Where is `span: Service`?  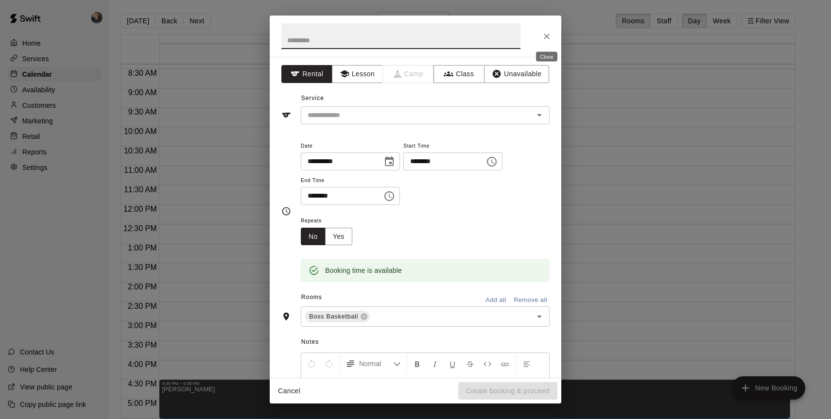
span: Service is located at coordinates (312, 98).